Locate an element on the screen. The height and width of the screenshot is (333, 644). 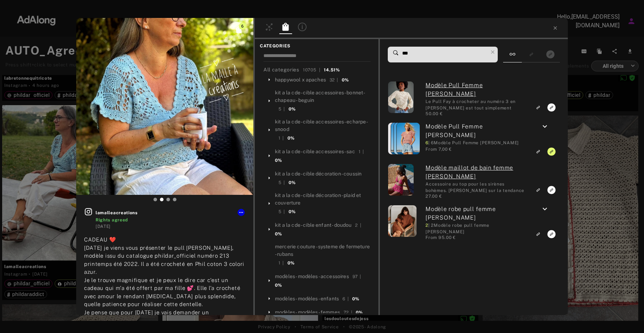
div: 2 | is located at coordinates (358, 225).